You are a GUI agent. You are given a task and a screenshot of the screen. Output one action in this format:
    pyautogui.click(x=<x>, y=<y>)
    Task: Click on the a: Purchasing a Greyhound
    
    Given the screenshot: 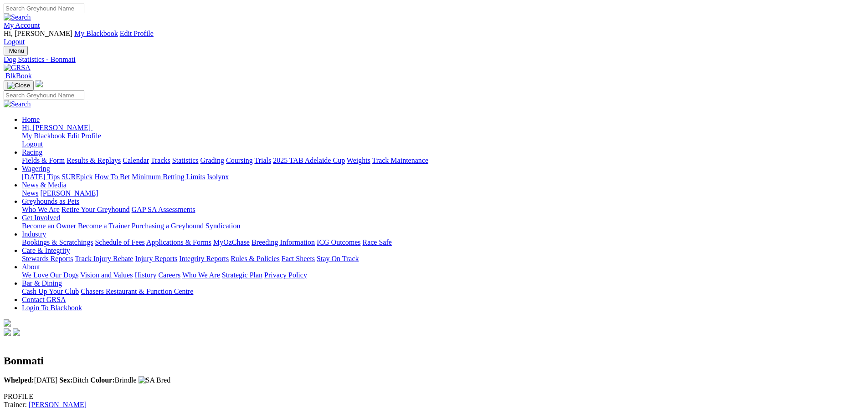 What is the action you would take?
    pyautogui.click(x=168, y=226)
    